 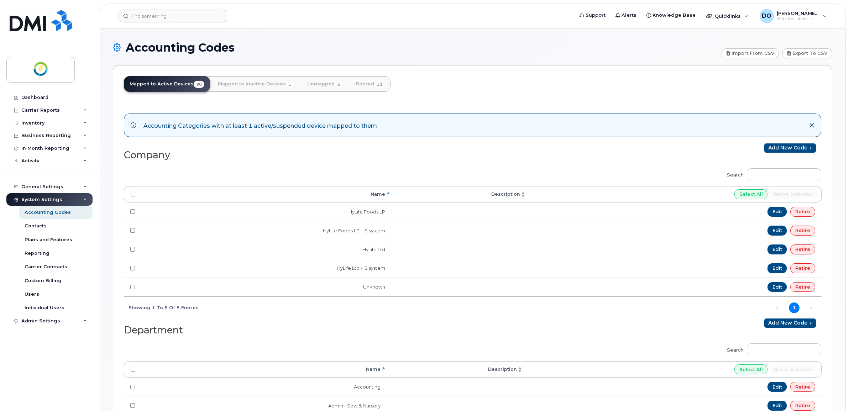 What do you see at coordinates (339, 84) in the screenshot?
I see `span: 5` at bounding box center [339, 84].